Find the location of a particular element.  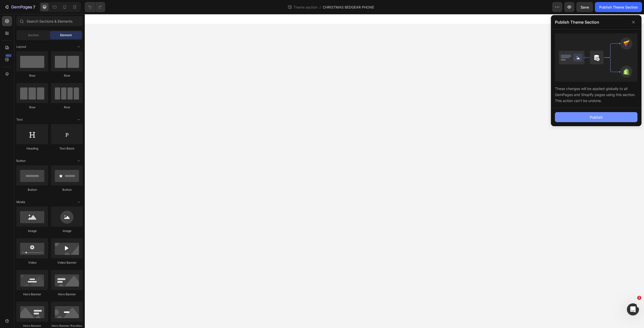

div: Publish is located at coordinates (596, 117).